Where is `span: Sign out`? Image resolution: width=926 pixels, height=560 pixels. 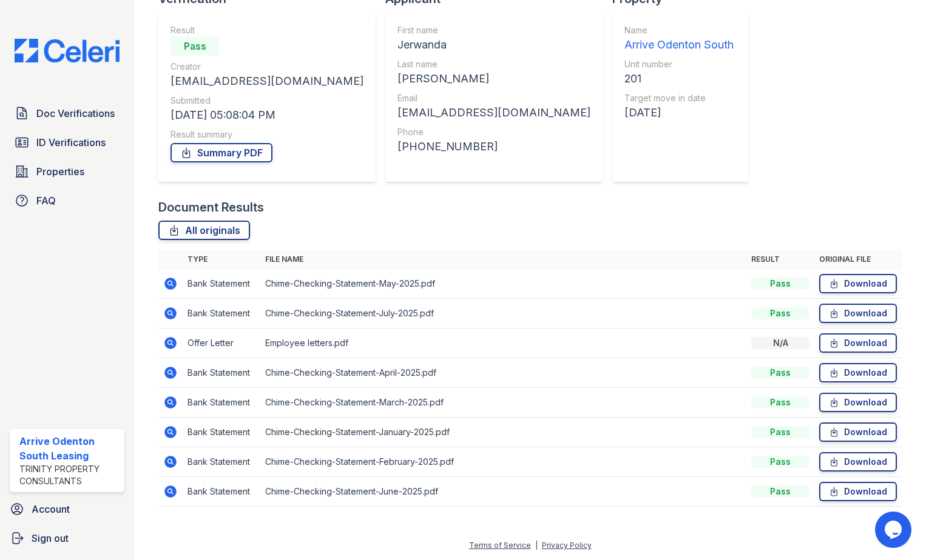
span: Sign out is located at coordinates (50, 538).